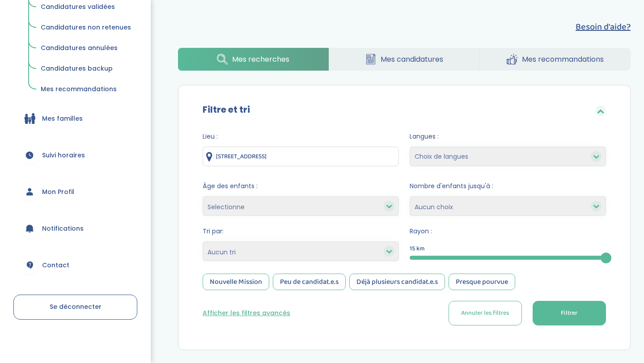  I want to click on a: Candidatures non retenues, so click(86, 28).